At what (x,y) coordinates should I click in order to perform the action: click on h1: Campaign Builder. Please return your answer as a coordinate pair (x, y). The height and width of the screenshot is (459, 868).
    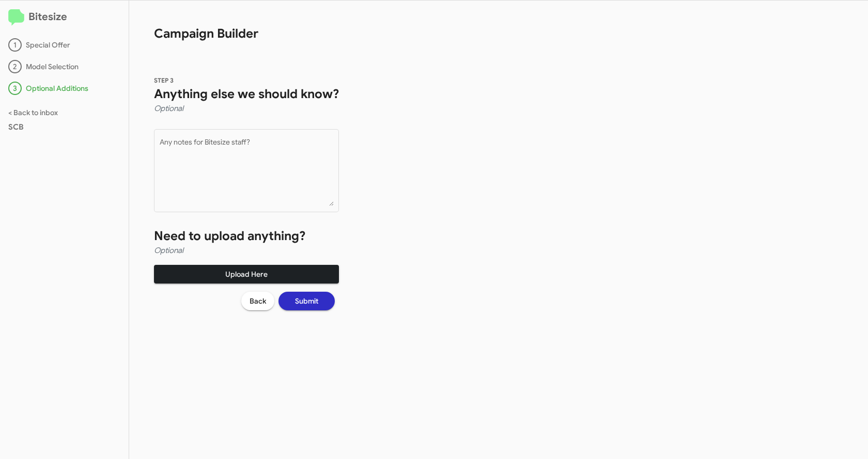
    Looking at the image, I should click on (246, 21).